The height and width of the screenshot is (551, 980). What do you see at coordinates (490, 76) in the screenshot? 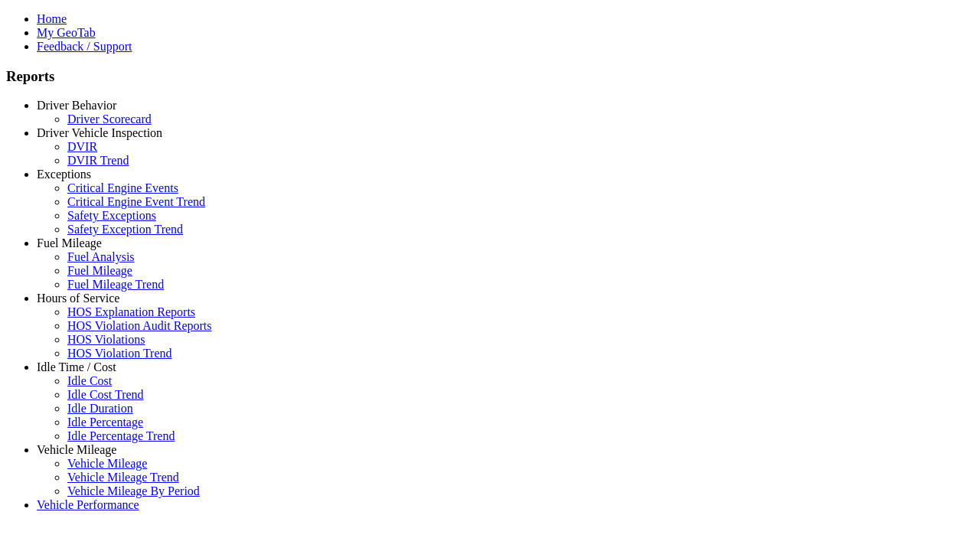
I see `h3: Reports` at bounding box center [490, 76].